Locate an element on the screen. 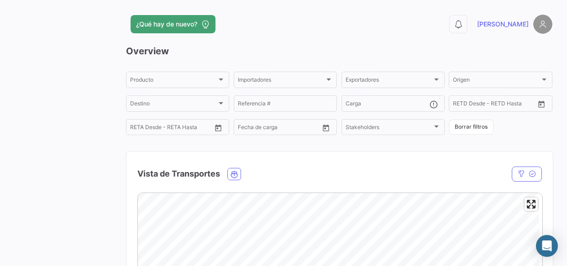  span: Importadores is located at coordinates (281, 81).